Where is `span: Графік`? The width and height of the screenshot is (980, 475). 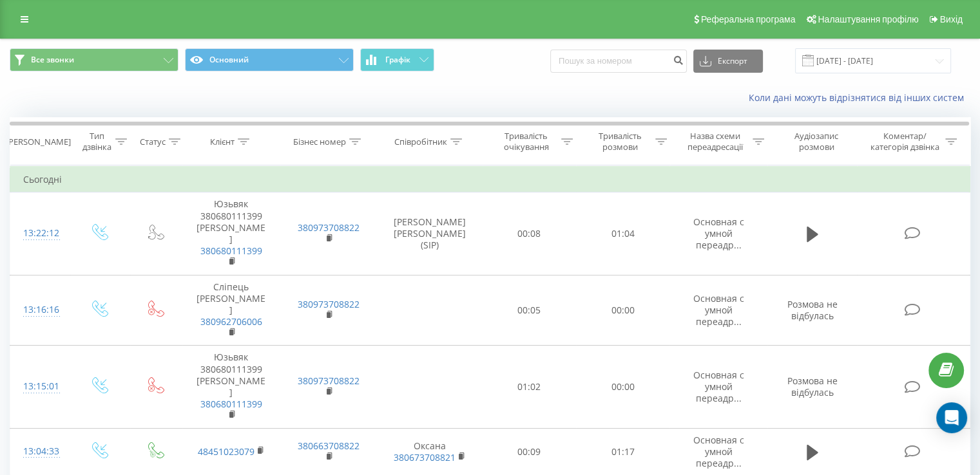
span: Графік is located at coordinates (397, 60).